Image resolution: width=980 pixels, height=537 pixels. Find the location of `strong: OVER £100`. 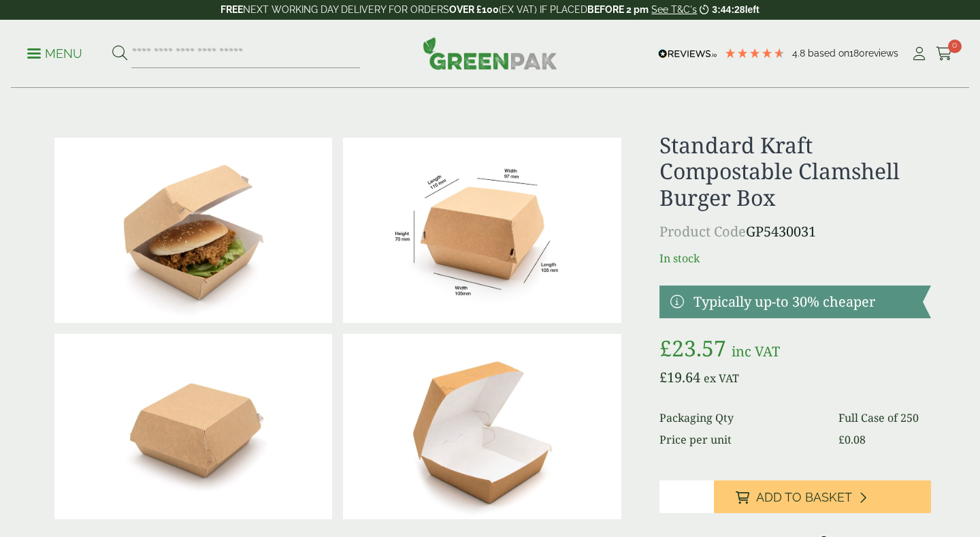

strong: OVER £100 is located at coordinates (474, 10).